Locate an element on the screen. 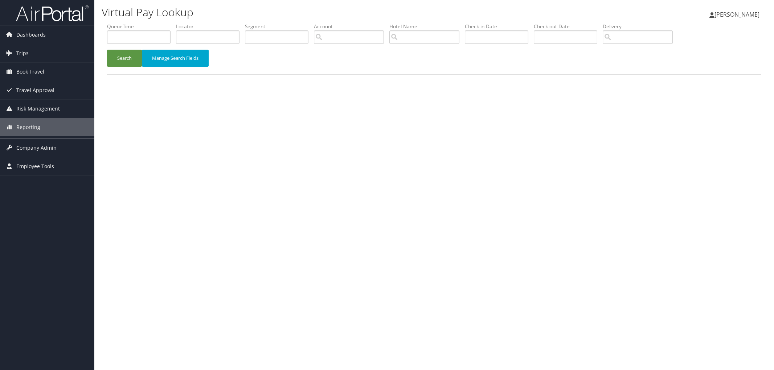 This screenshot has height=370, width=774. span: Company Admin is located at coordinates (36, 148).